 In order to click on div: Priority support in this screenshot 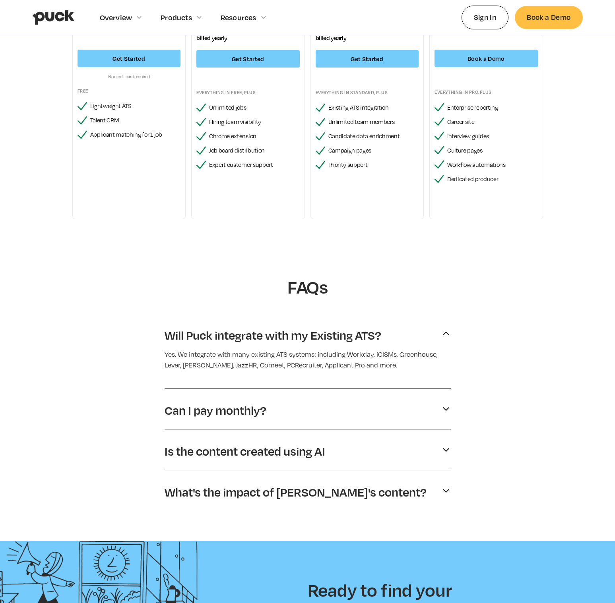, I will do `click(374, 165)`.